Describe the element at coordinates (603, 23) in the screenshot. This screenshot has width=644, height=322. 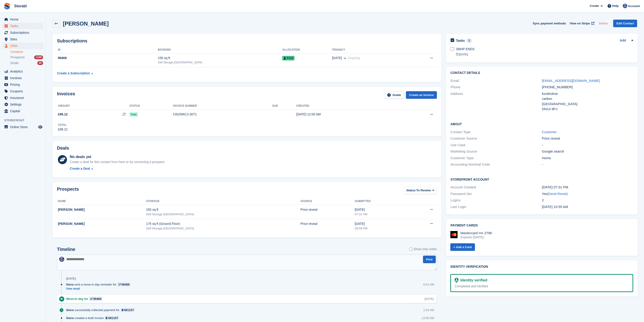
I see `button: Delete` at that location.